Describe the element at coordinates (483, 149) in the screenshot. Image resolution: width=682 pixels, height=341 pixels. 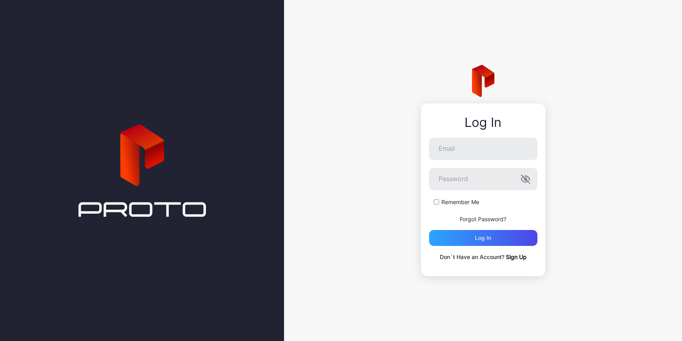
I see `input: Email` at that location.